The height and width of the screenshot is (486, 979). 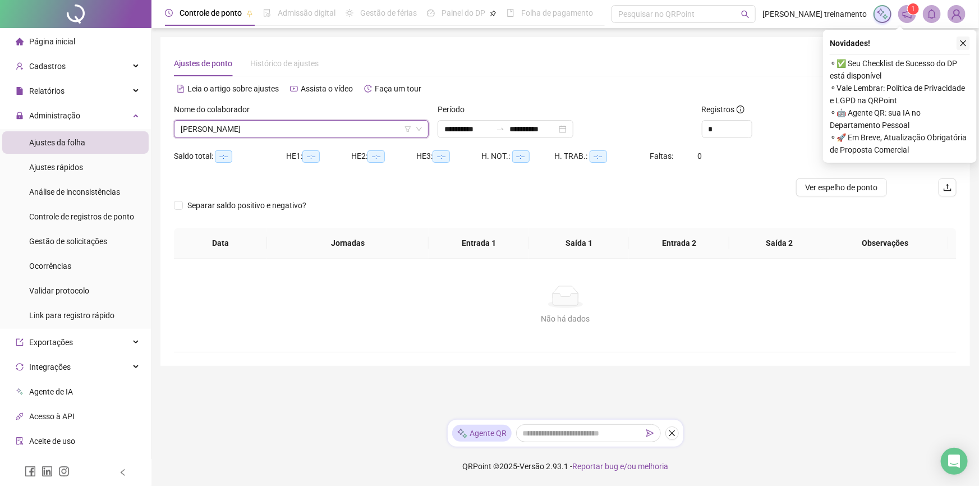 I want to click on span: 1, so click(x=913, y=9).